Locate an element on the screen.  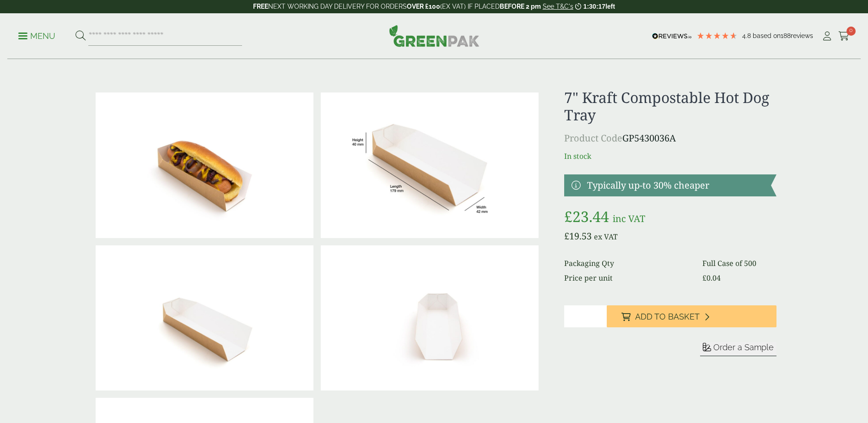
bdi: 23.44 is located at coordinates (587, 216).